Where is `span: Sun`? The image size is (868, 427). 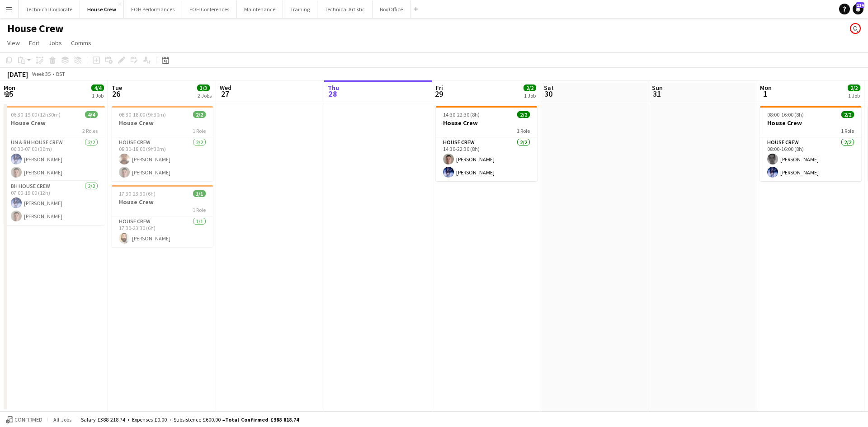 span: Sun is located at coordinates (657, 87).